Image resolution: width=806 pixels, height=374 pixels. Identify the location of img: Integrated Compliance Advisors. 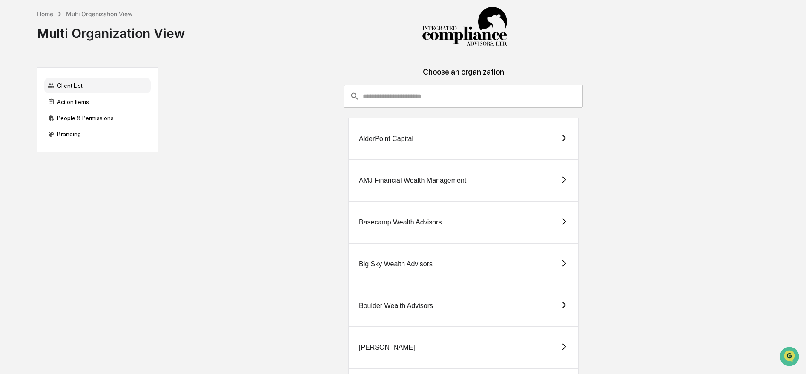
(465, 27).